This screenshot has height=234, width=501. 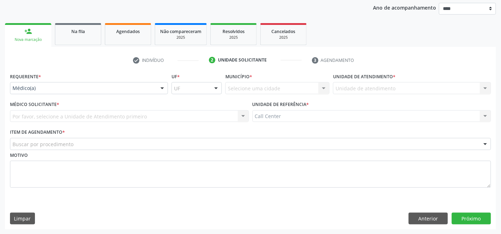 I want to click on label: Unidade de referência, so click(x=280, y=105).